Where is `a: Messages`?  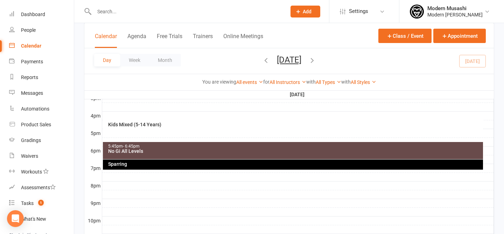 a: Messages is located at coordinates (41, 93).